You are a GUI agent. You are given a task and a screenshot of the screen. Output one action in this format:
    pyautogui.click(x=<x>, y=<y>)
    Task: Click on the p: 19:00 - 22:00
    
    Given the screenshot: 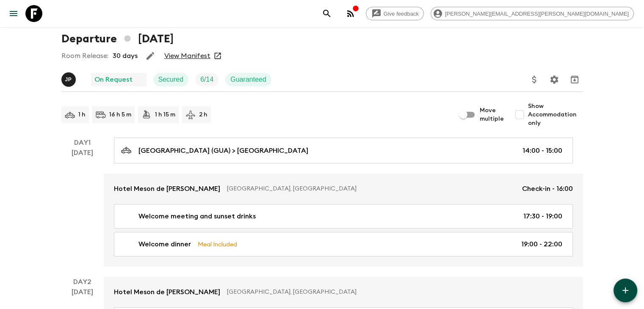 What is the action you would take?
    pyautogui.click(x=542, y=244)
    